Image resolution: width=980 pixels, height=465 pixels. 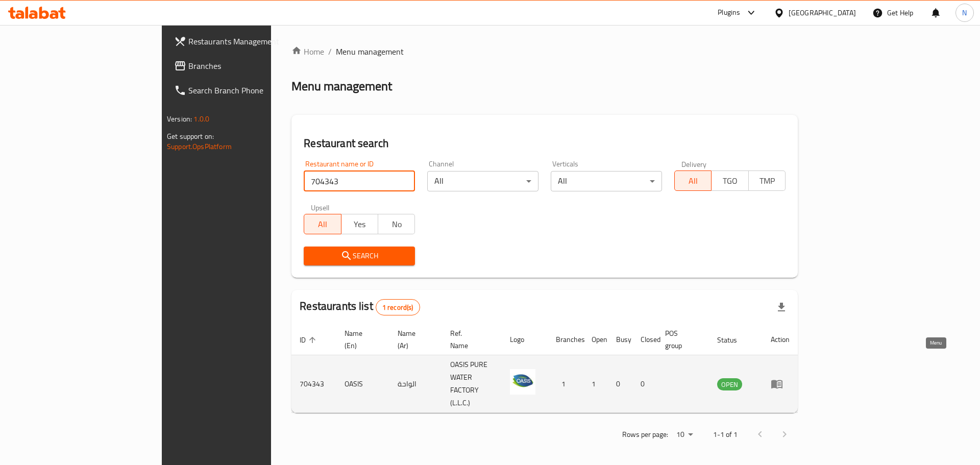 I want to click on nav: breadcrumb, so click(x=544, y=52).